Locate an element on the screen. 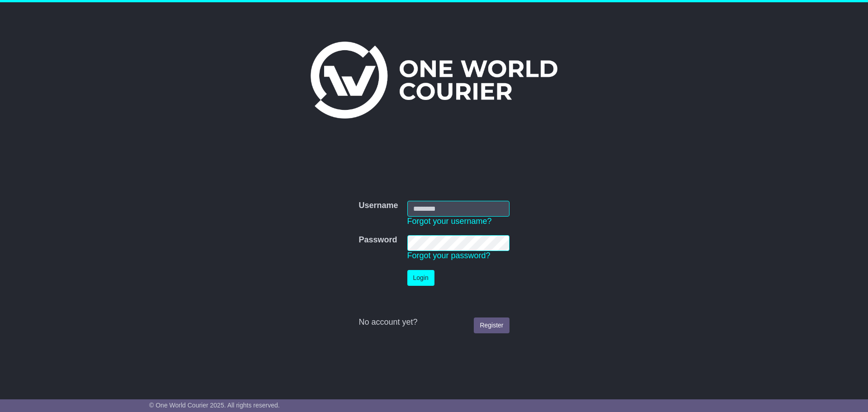 This screenshot has width=868, height=412. a: Register is located at coordinates (491, 325).